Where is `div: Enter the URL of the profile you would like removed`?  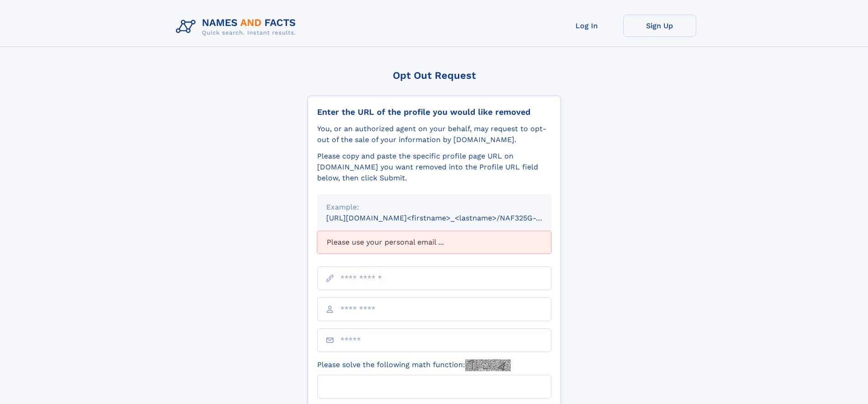 div: Enter the URL of the profile you would like removed is located at coordinates (434, 112).